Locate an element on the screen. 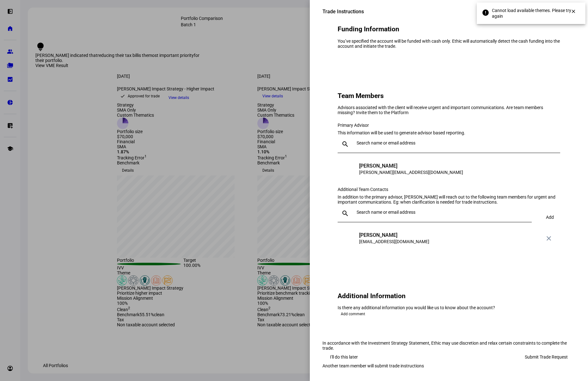 This screenshot has height=381, width=588. h2: Additional Information is located at coordinates (449, 296).